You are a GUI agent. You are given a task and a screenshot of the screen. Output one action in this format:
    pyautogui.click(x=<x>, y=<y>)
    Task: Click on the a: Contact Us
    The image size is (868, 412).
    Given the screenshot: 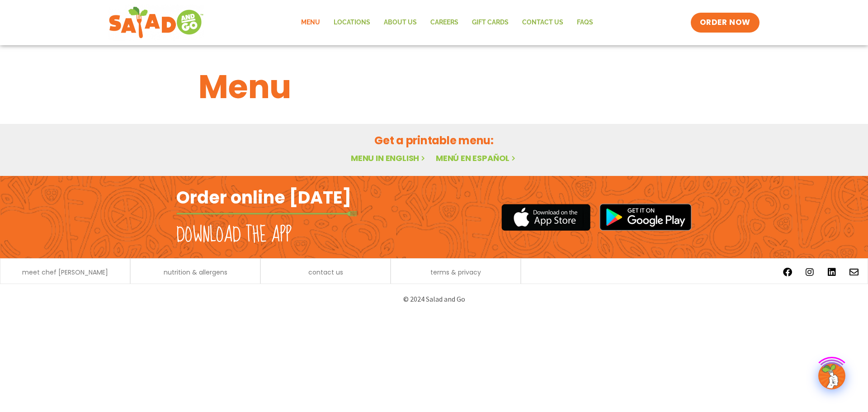 What is the action you would take?
    pyautogui.click(x=543, y=22)
    